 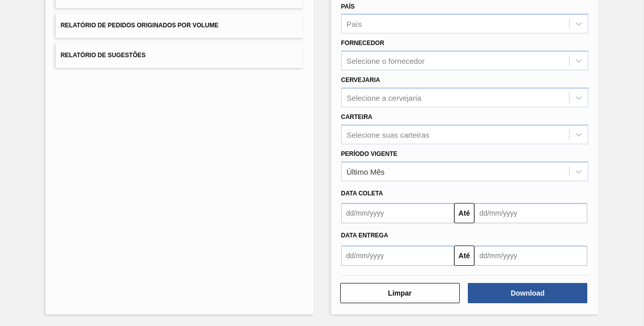 What do you see at coordinates (103, 55) in the screenshot?
I see `span: Relatório de Sugestões` at bounding box center [103, 55].